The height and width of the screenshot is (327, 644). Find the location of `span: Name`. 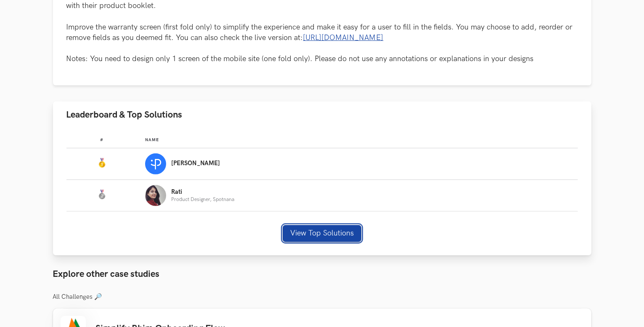

span: Name is located at coordinates (152, 140).